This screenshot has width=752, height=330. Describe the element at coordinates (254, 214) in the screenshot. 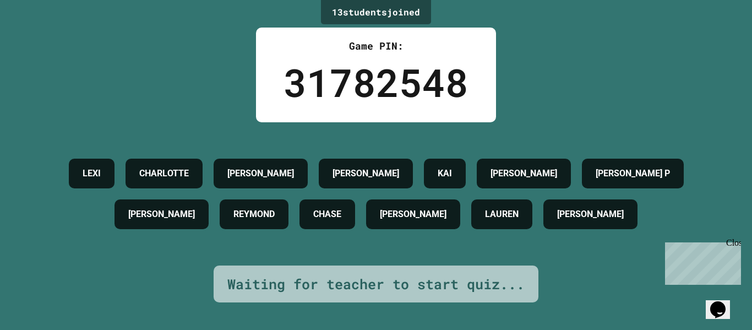

I see `h4: REYMOND` at that location.